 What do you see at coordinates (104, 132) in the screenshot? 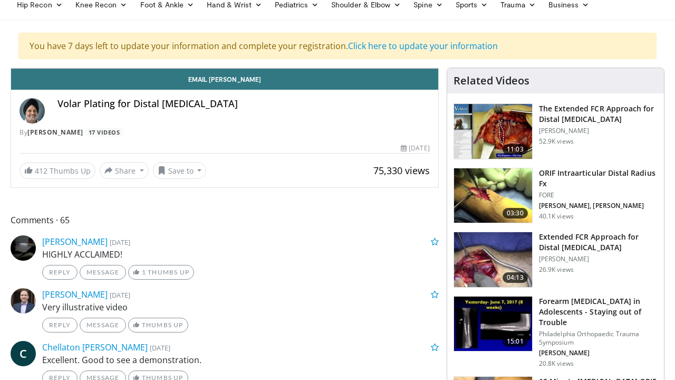
I see `a: 17 Videos` at bounding box center [104, 132].